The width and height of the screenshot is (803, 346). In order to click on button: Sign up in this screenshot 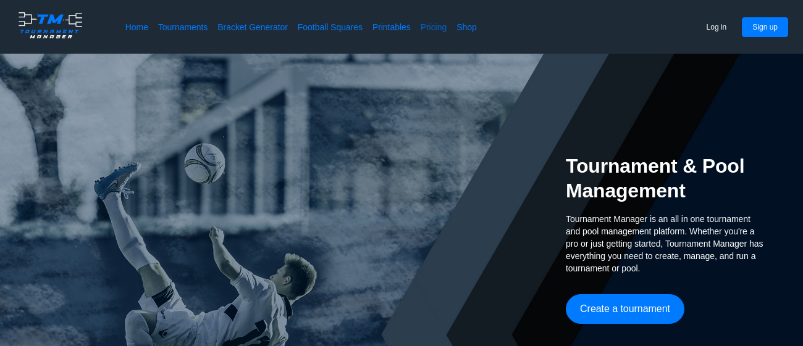, I will do `click(765, 27)`.